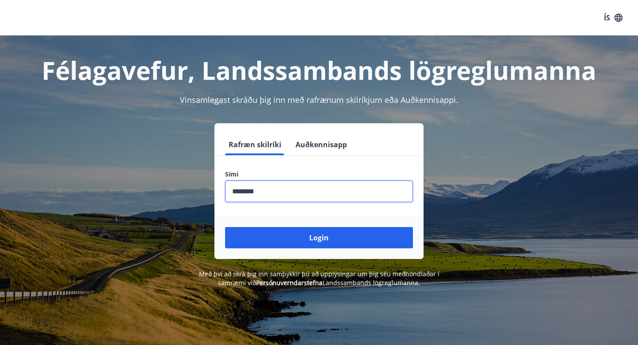 The image size is (638, 345). I want to click on button: Rafræn skilríki, so click(255, 145).